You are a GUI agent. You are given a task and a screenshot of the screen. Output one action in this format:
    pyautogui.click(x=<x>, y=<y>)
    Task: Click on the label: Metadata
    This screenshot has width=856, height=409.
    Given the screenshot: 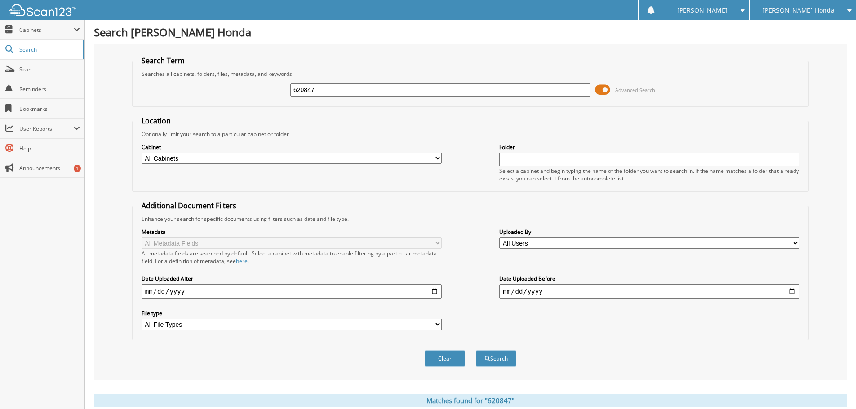 What is the action you would take?
    pyautogui.click(x=292, y=232)
    